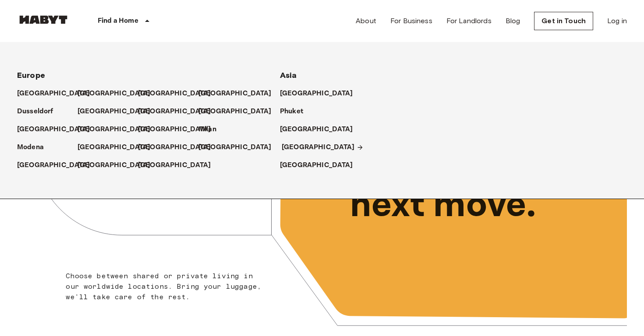  What do you see at coordinates (481, 183) in the screenshot?
I see `p: Unlock your next move.` at bounding box center [481, 183].